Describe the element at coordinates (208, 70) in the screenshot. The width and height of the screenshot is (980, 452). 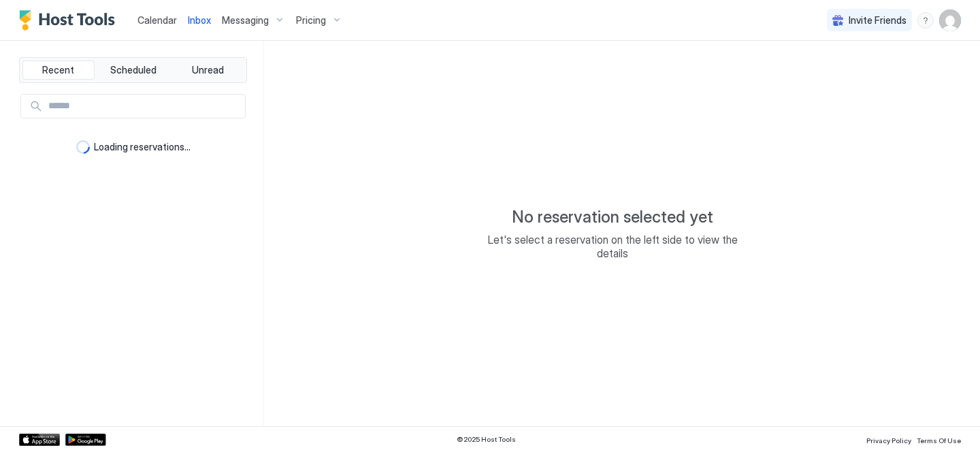
I see `button: Unread` at that location.